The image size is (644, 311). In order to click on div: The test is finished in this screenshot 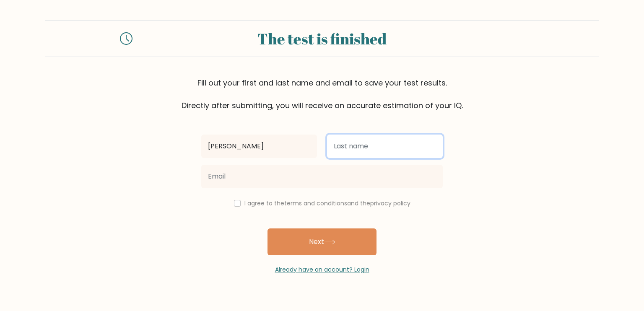, I will do `click(322, 38)`.